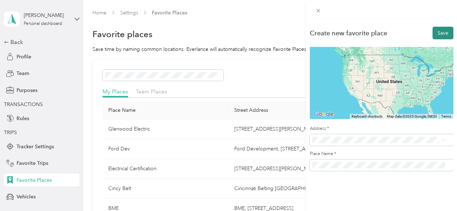  What do you see at coordinates (367, 116) in the screenshot?
I see `button: Keyboard shortcuts` at bounding box center [367, 116].